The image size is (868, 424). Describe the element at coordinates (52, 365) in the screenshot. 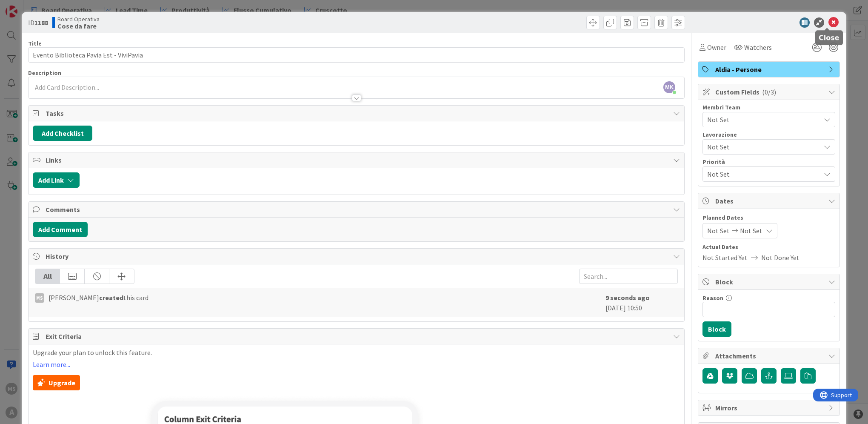

I see `a: Learn more...` at that location.